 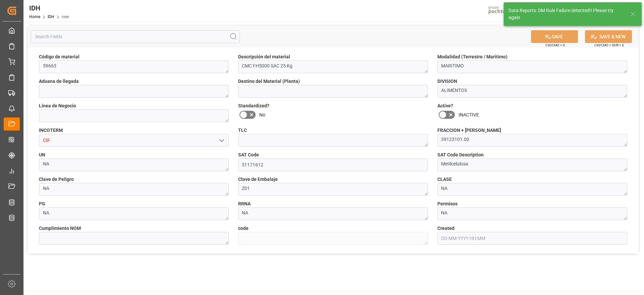 I want to click on textarea: ALIMENTOS, so click(x=533, y=91).